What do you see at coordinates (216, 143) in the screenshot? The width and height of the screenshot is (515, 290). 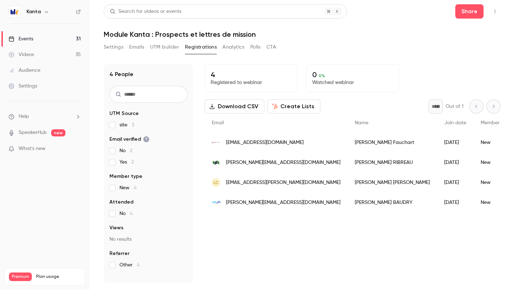 I see `img: soluexpert.fr` at bounding box center [216, 143].